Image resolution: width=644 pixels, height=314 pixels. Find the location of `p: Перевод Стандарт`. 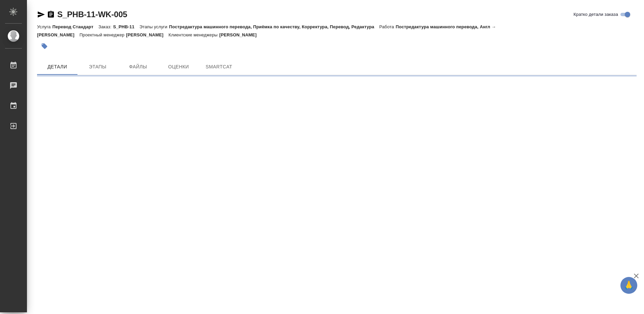

p: Перевод Стандарт is located at coordinates (75, 26).